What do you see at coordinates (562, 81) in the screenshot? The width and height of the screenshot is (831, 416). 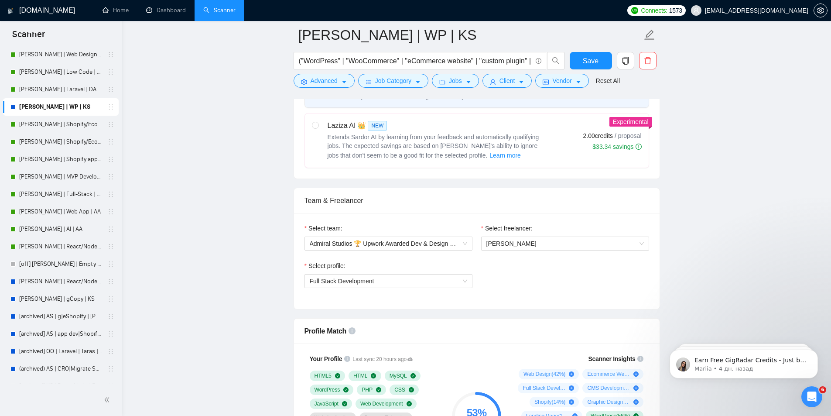 I see `span: Vendor` at bounding box center [562, 81].